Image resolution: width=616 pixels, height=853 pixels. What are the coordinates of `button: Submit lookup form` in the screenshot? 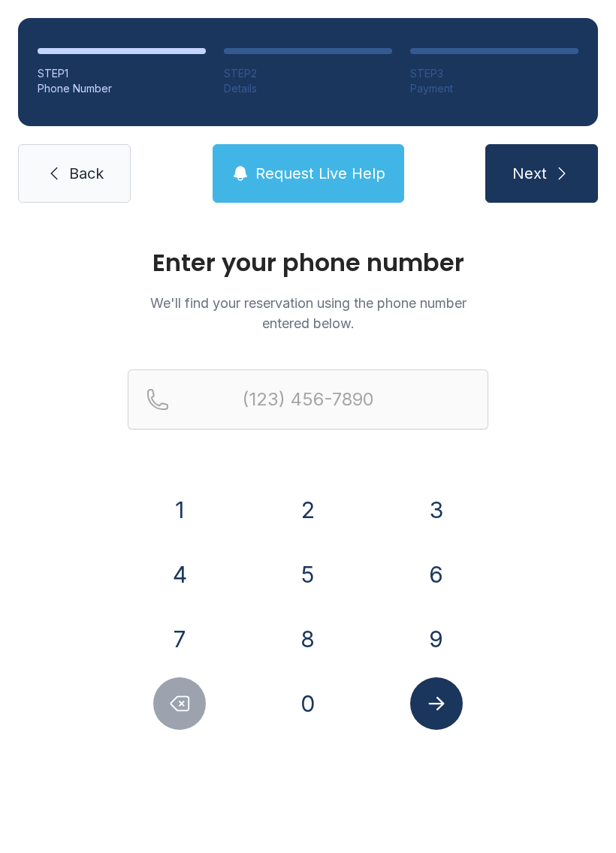 It's located at (437, 704).